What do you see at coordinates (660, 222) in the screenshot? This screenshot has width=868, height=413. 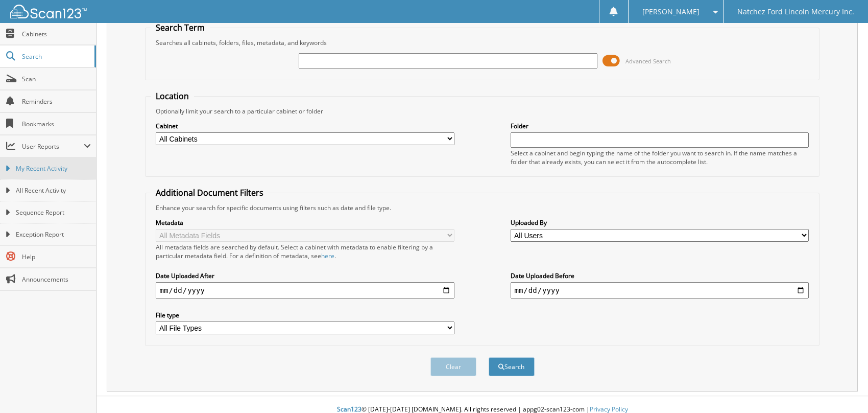 I see `label: Uploaded By` at bounding box center [660, 222].